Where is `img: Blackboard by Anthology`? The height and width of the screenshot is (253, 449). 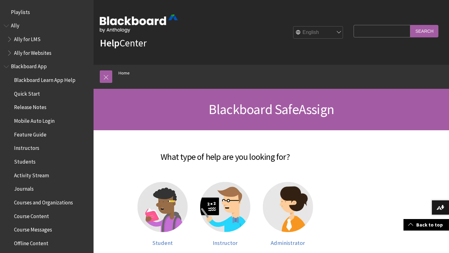
img: Blackboard by Anthology is located at coordinates (139, 24).